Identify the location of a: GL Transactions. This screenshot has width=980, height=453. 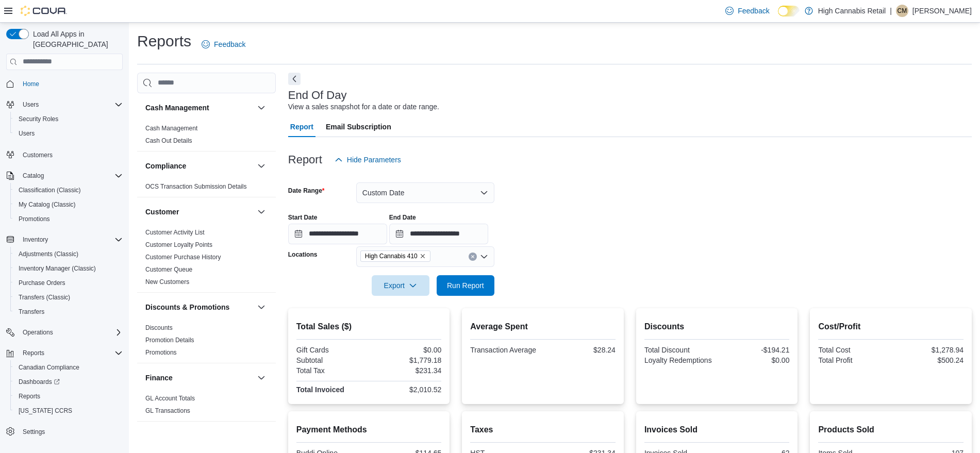
(168, 411).